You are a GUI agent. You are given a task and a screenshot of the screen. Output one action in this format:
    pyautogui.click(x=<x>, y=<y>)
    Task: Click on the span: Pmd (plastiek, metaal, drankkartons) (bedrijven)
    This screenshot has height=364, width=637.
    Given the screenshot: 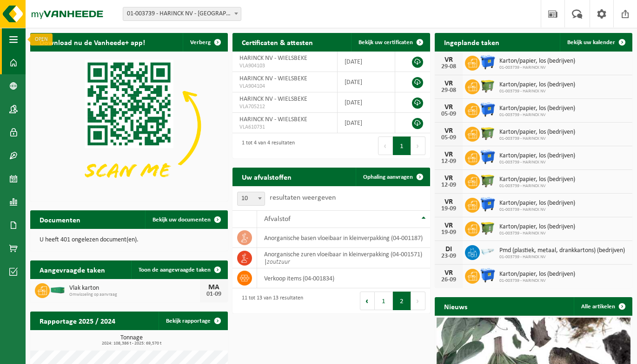 What is the action you would take?
    pyautogui.click(x=562, y=251)
    